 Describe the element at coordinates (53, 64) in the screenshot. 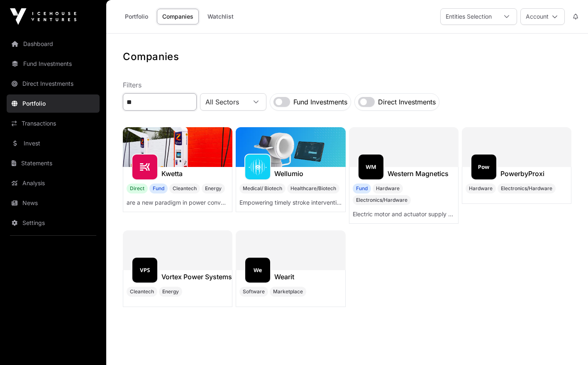

I see `a: Fund Investments` at that location.